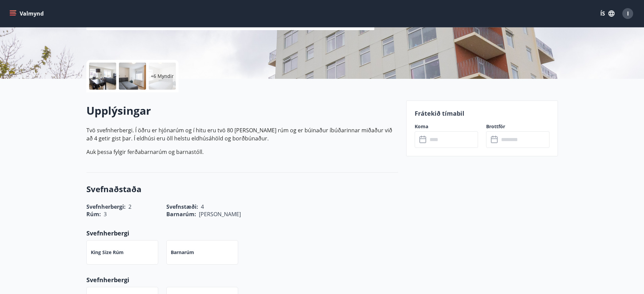  Describe the element at coordinates (105, 214) in the screenshot. I see `span: 3` at that location.